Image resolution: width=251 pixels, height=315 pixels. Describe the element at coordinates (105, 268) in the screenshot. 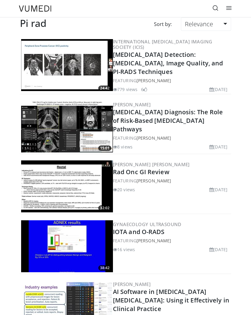

I see `span: 38:42` at that location.